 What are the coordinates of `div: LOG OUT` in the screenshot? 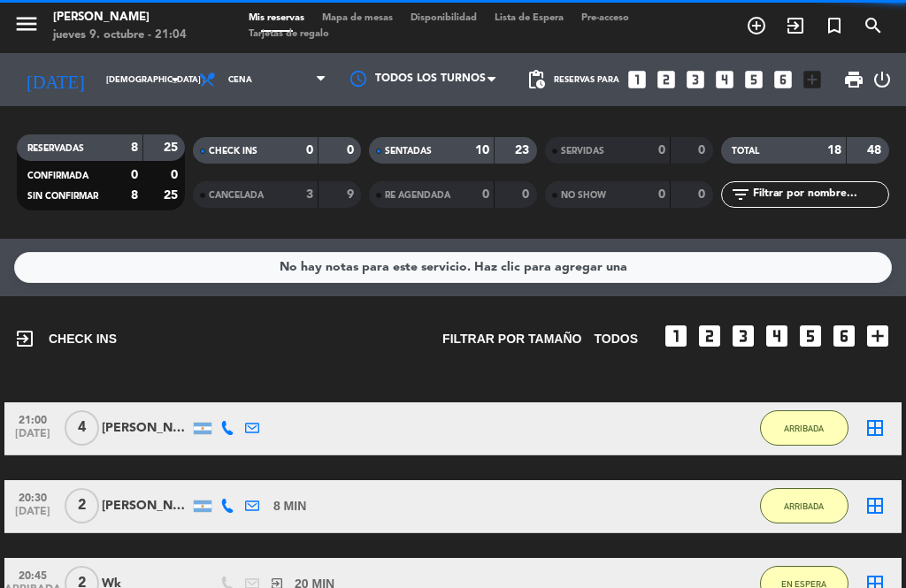 It's located at (882, 79).